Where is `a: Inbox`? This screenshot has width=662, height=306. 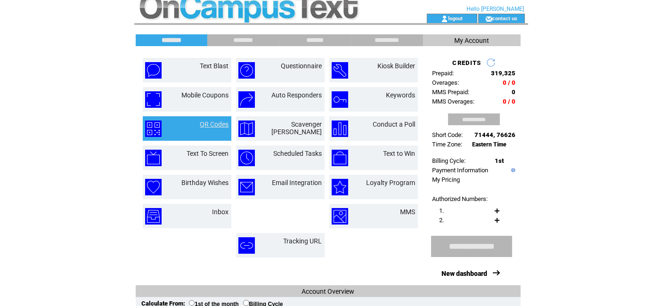 a: Inbox is located at coordinates (221, 212).